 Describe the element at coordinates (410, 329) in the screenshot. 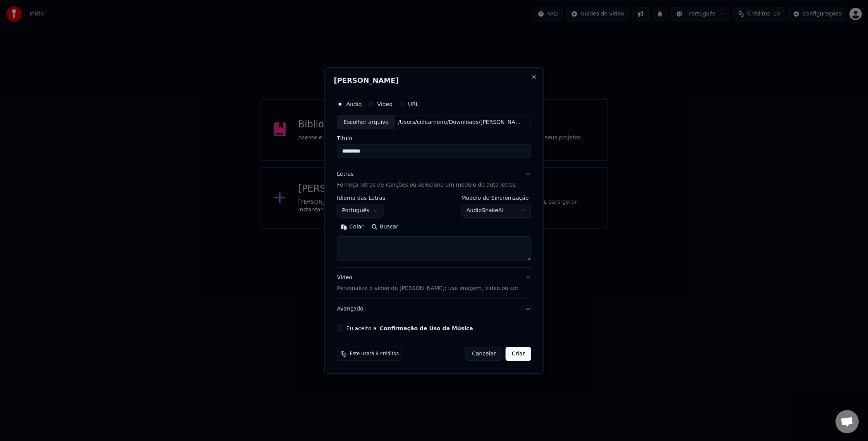

I see `label: Eu aceito a` at that location.